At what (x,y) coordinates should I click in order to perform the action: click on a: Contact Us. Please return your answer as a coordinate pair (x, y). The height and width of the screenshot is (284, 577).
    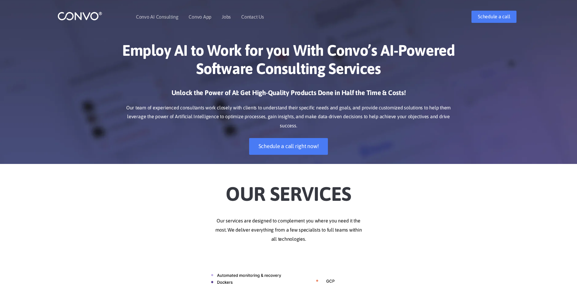
    Looking at the image, I should click on (252, 17).